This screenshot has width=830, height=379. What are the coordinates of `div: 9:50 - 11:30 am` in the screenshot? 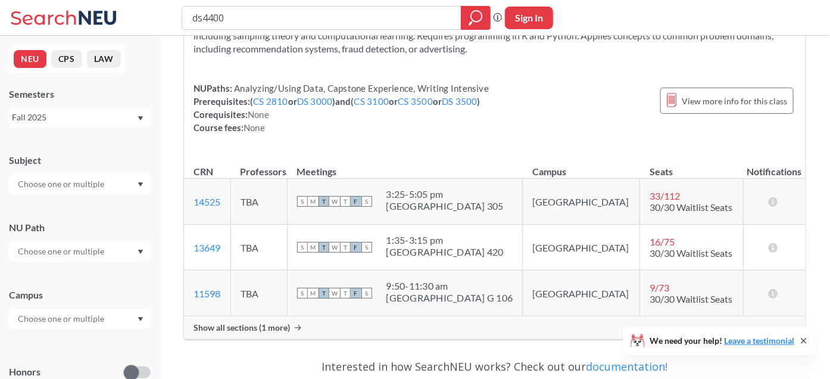 It's located at (450, 286).